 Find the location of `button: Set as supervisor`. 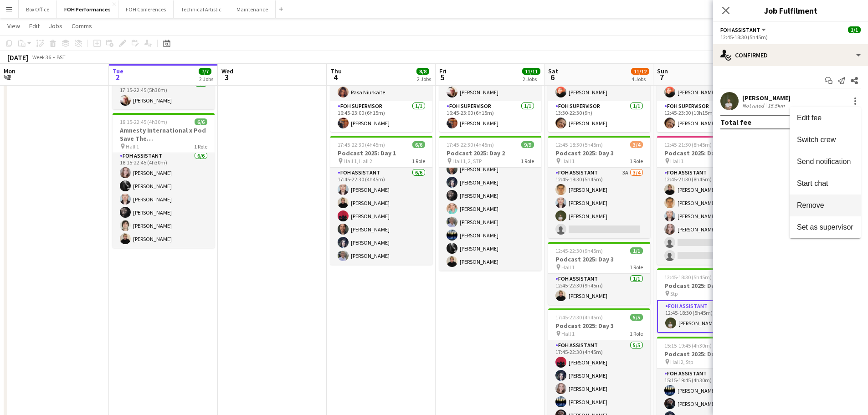

button: Set as supervisor is located at coordinates (825, 227).